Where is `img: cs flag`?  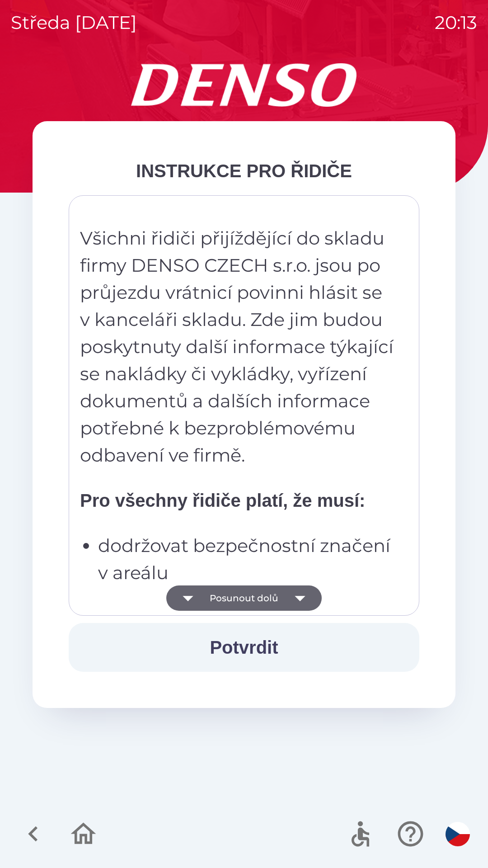
img: cs flag is located at coordinates (458, 834).